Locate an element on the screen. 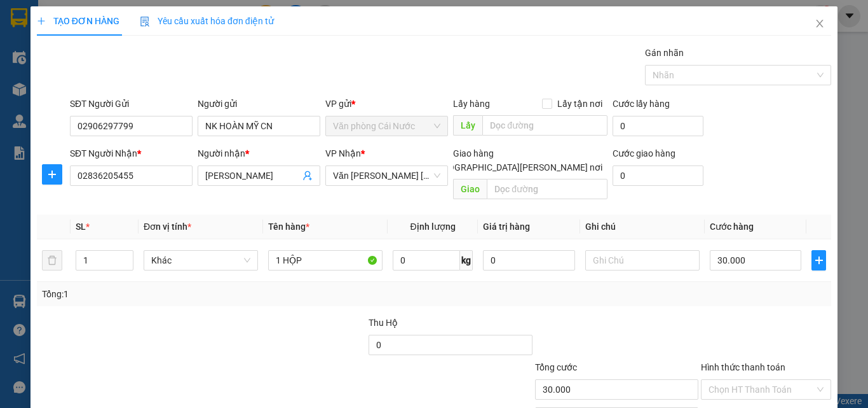  input: VD: Bàn, Ghế is located at coordinates (325, 260).